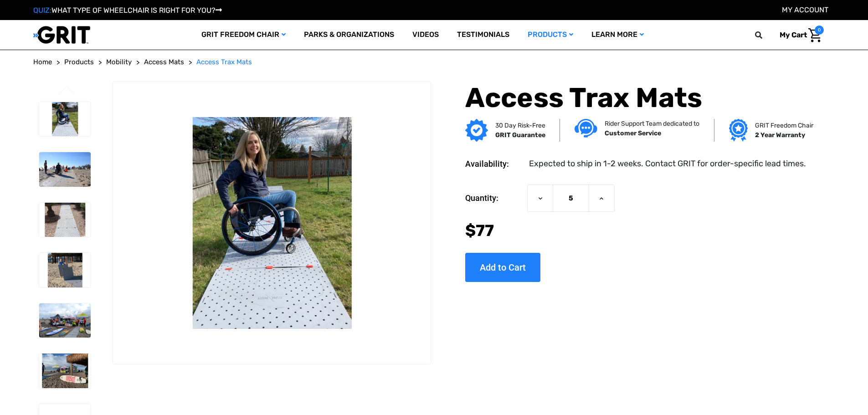 Image resolution: width=868 pixels, height=415 pixels. I want to click on span: Products, so click(79, 62).